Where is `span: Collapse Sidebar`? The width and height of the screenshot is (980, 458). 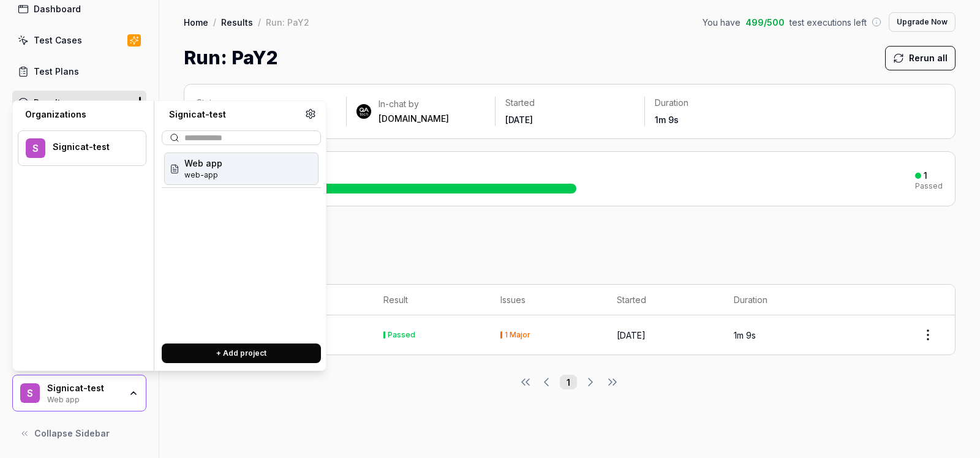
span: Collapse Sidebar is located at coordinates (72, 433).